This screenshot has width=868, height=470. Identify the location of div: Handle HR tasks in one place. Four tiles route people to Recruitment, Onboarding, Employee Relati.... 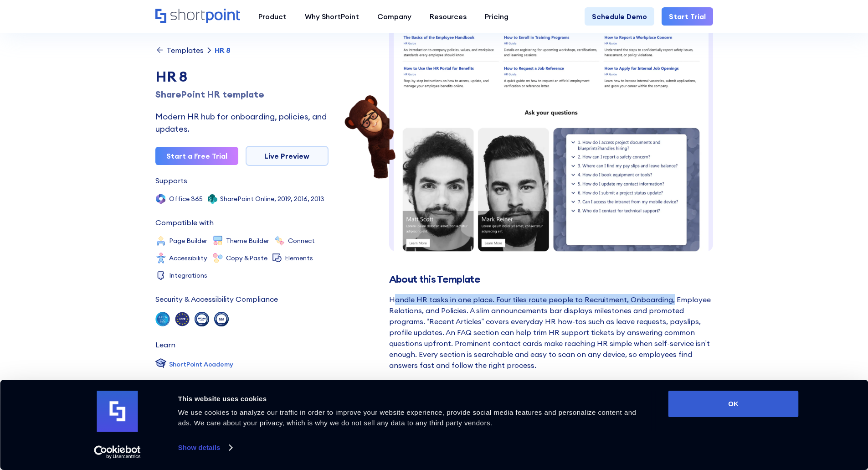
(551, 332).